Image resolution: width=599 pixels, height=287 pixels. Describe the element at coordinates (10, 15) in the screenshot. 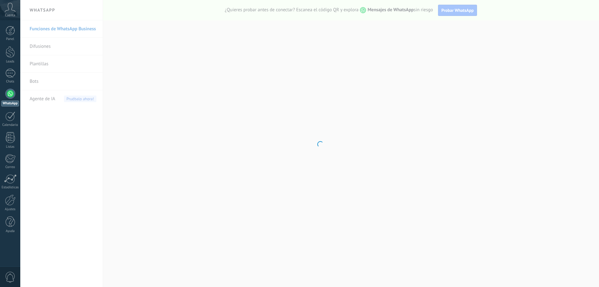

I see `span: Cuenta` at that location.